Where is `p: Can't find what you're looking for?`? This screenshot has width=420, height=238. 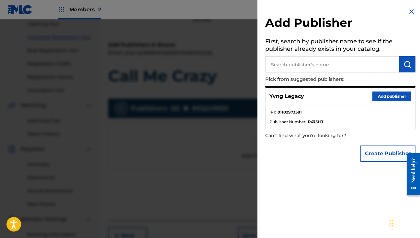 p: Can't find what you're looking for? is located at coordinates (322, 136).